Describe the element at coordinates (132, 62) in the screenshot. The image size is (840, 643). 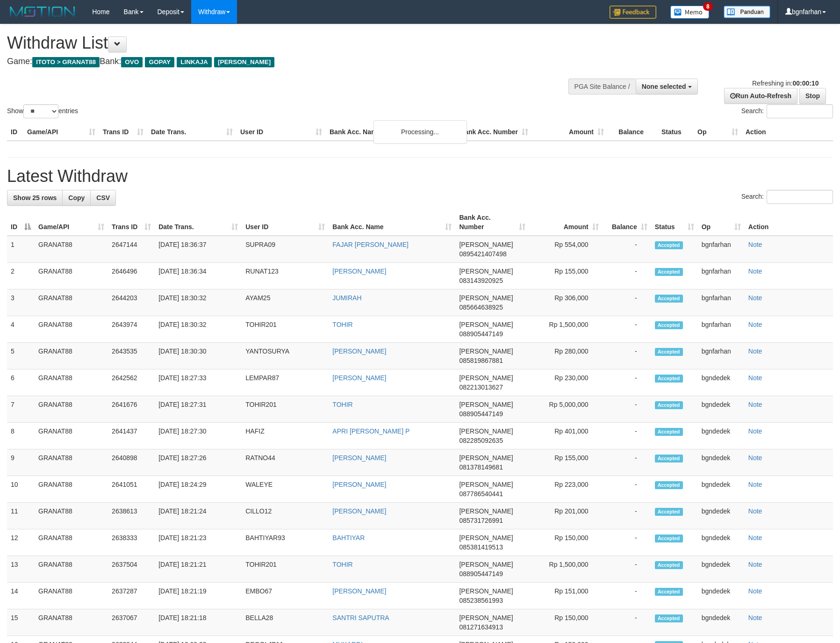
I see `span: OVO` at that location.